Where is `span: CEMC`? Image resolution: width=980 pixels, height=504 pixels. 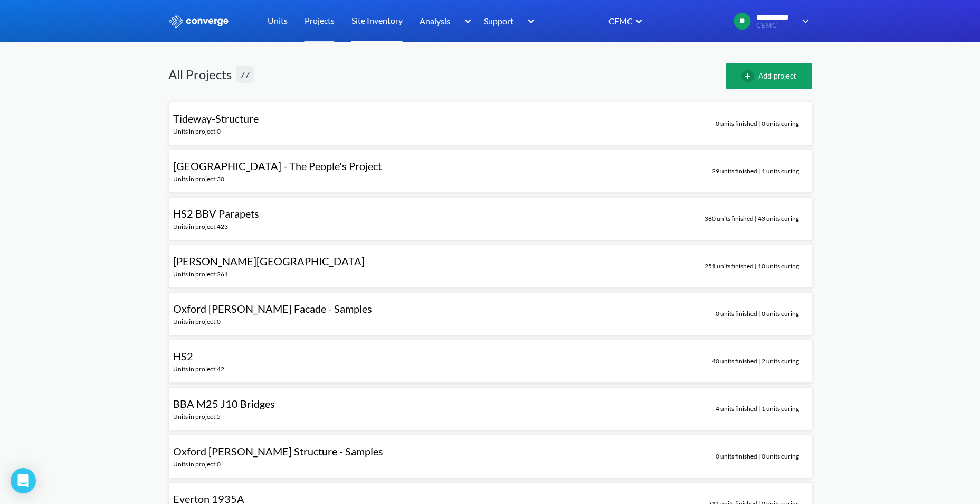 span: CEMC is located at coordinates (776, 25).